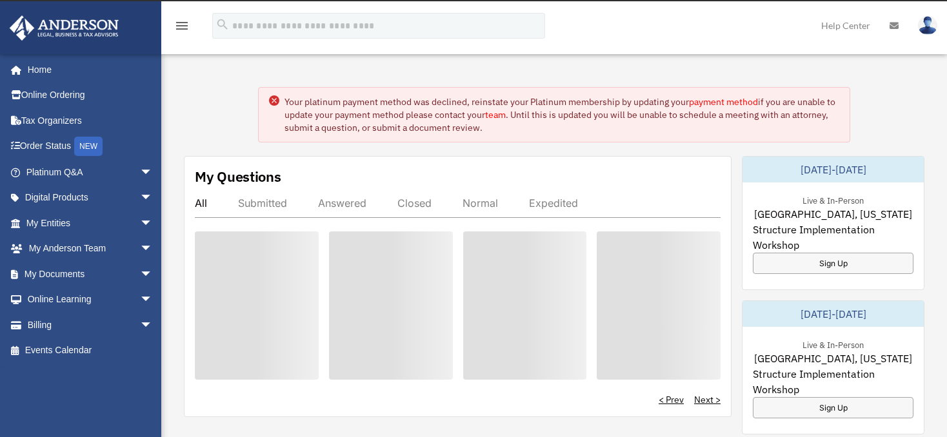  What do you see at coordinates (90, 95) in the screenshot?
I see `a: Online Ordering` at bounding box center [90, 95].